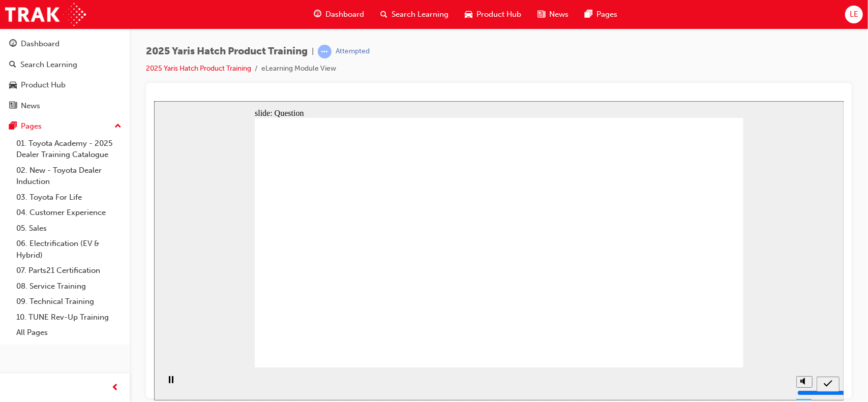 The height and width of the screenshot is (402, 868). Describe the element at coordinates (69, 228) in the screenshot. I see `a: 05. Sales` at that location.